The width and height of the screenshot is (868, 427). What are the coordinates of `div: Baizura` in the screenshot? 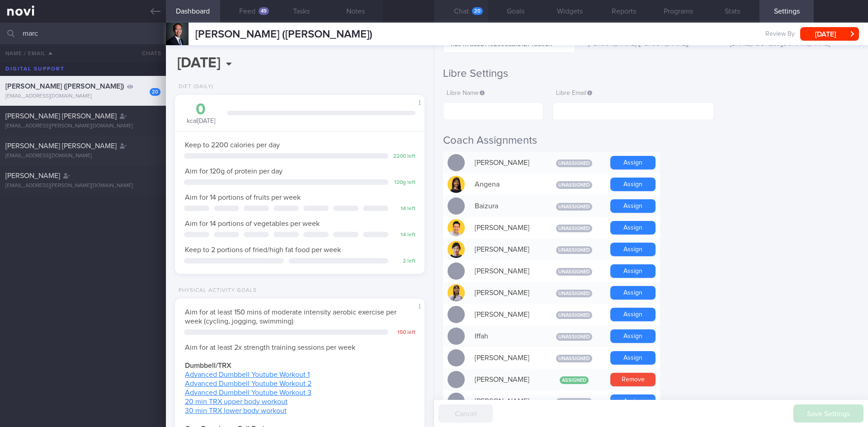 It's located at (506, 206).